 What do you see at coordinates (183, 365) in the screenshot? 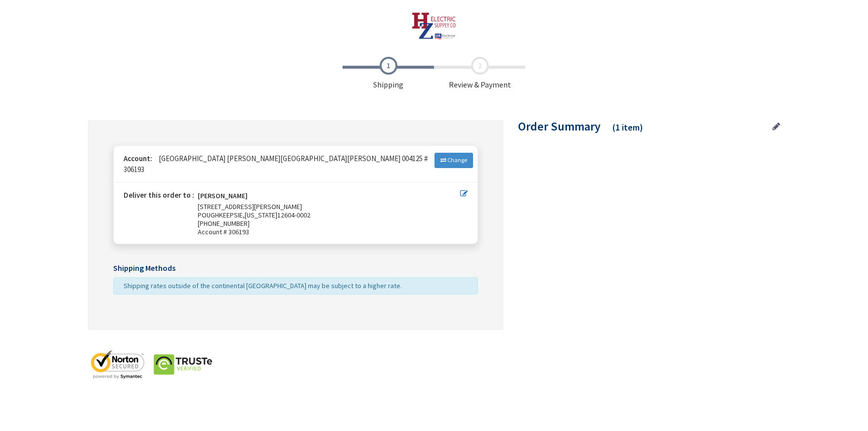
I see `img: truste-seal.png` at bounding box center [183, 365].